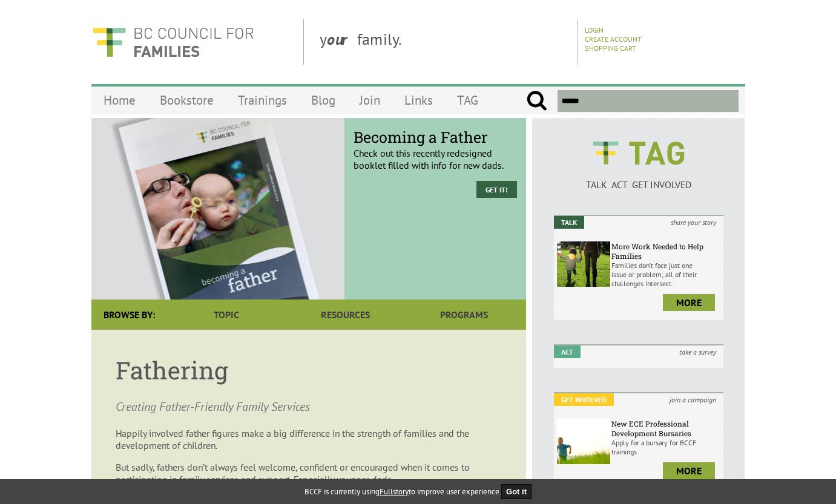  Describe the element at coordinates (129, 314) in the screenshot. I see `div: Browse By:` at that location.